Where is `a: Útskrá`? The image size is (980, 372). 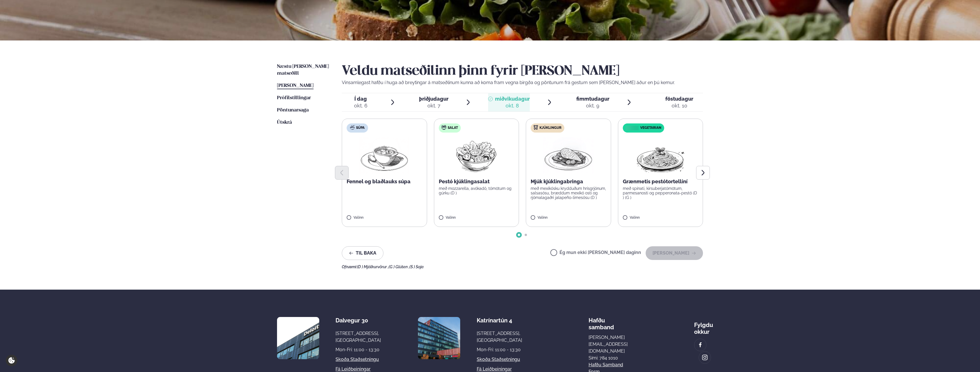 a: Útskrá is located at coordinates (284, 123).